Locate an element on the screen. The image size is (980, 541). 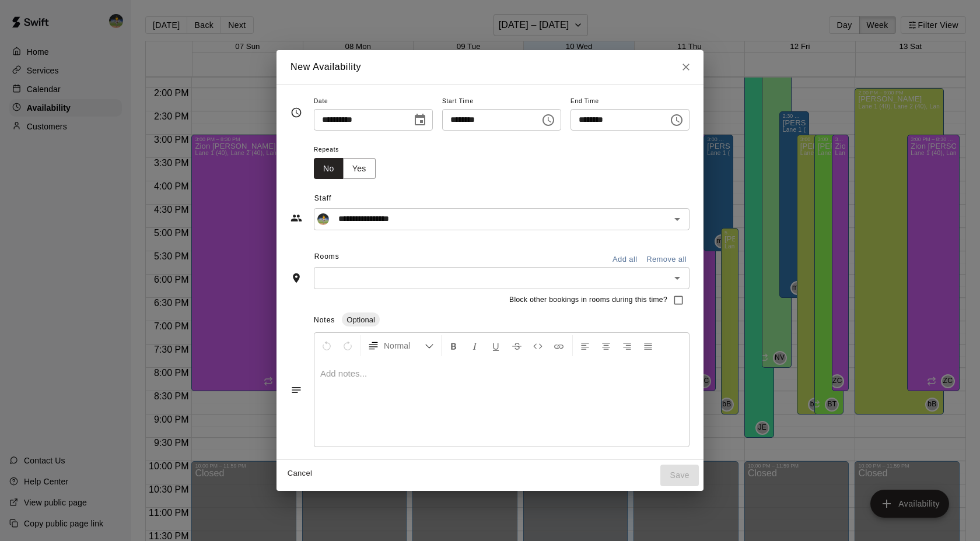
span: Staff is located at coordinates (502, 199).